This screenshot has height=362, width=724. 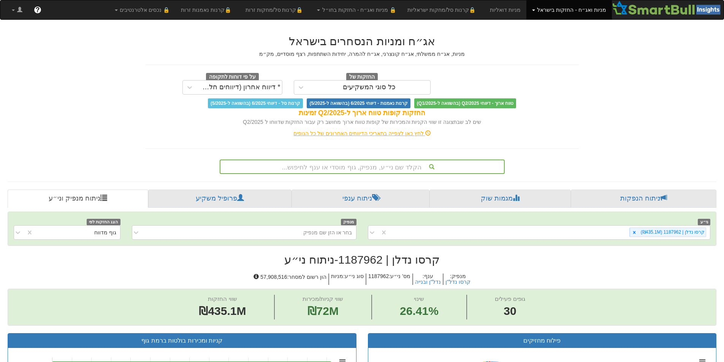 What do you see at coordinates (643, 199) in the screenshot?
I see `a: ניתוח הנפקות` at bounding box center [643, 199].